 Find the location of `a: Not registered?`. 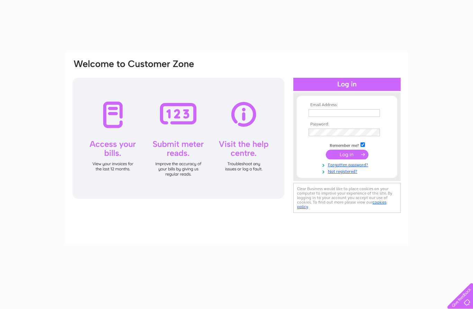

a: Not registered? is located at coordinates (347, 171).